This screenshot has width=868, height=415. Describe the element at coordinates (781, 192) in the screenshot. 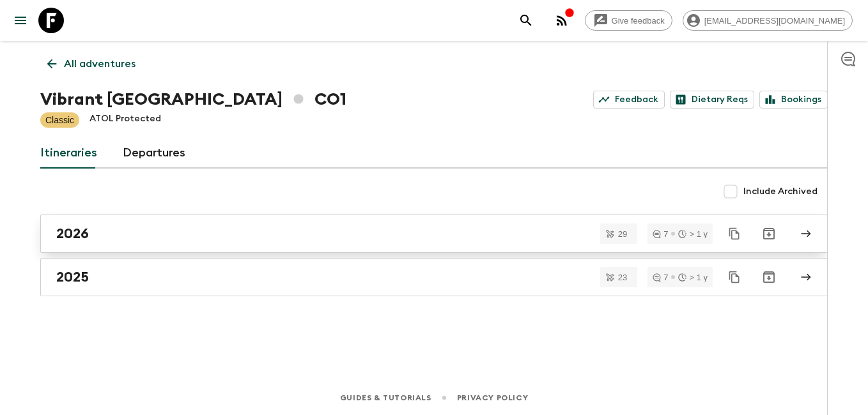

I see `span: Include Archived` at that location.